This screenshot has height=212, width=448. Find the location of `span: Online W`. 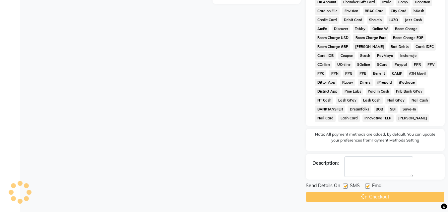

span: Online W is located at coordinates (380, 29).